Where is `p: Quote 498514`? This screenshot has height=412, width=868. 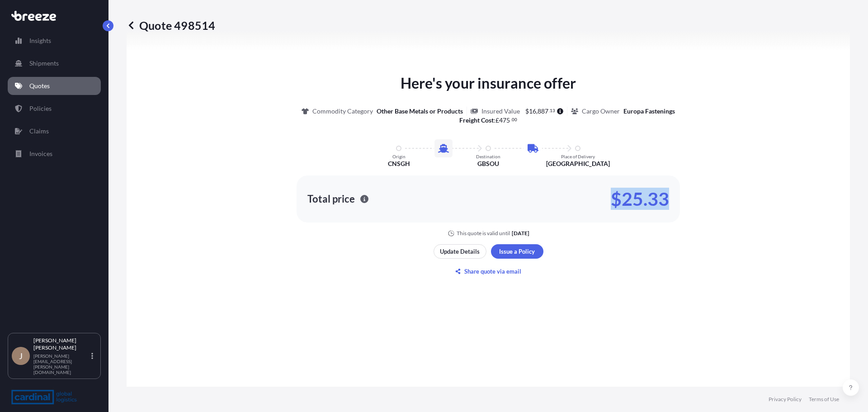 p: Quote 498514 is located at coordinates (171, 26).